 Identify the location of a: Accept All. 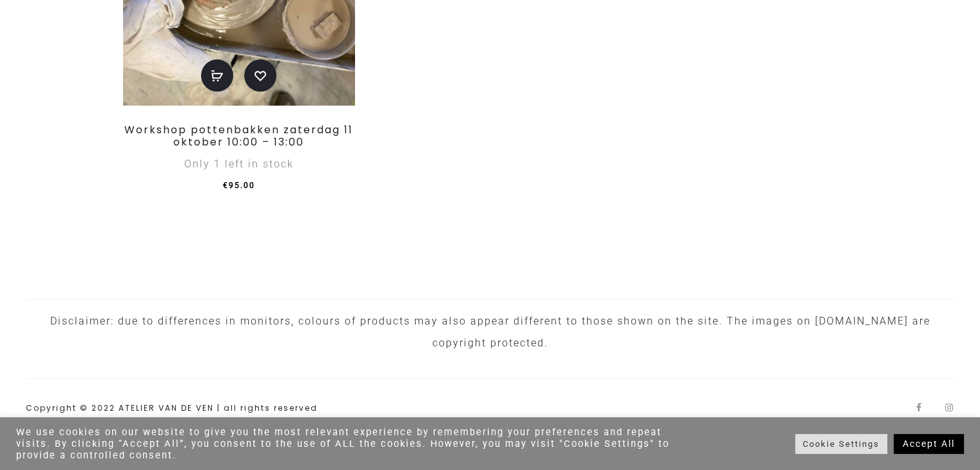
(929, 444).